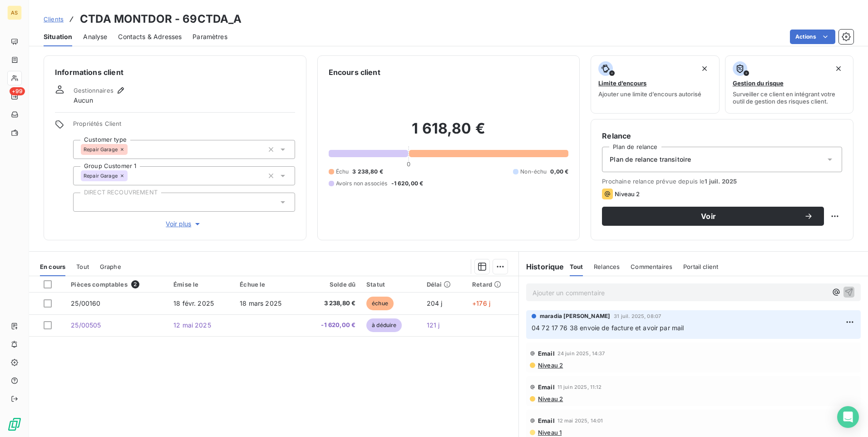 The width and height of the screenshot is (868, 437). Describe the element at coordinates (17, 91) in the screenshot. I see `span: +99` at that location.